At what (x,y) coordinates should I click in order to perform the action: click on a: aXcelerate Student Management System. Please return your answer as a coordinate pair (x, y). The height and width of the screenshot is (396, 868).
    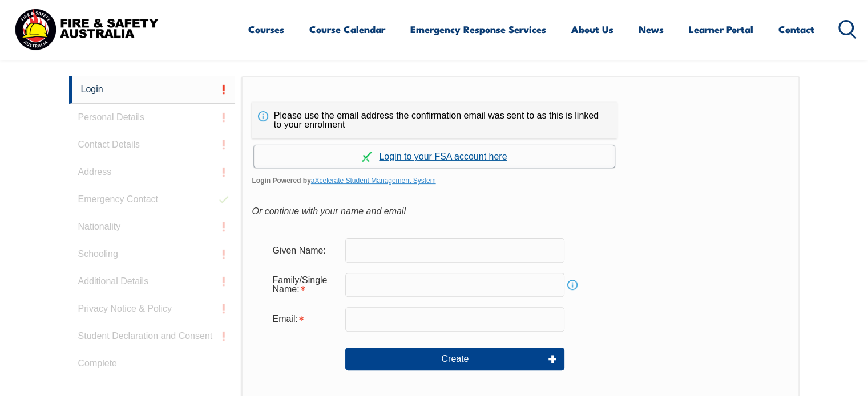
    Looking at the image, I should click on (373, 180).